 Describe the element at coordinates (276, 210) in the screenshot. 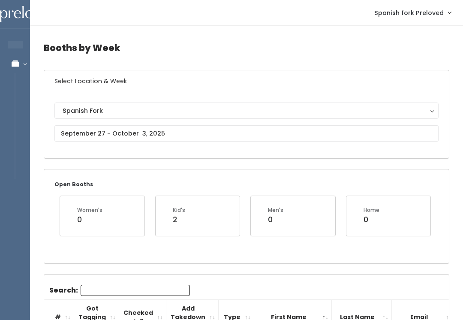

I see `div: Men's` at that location.